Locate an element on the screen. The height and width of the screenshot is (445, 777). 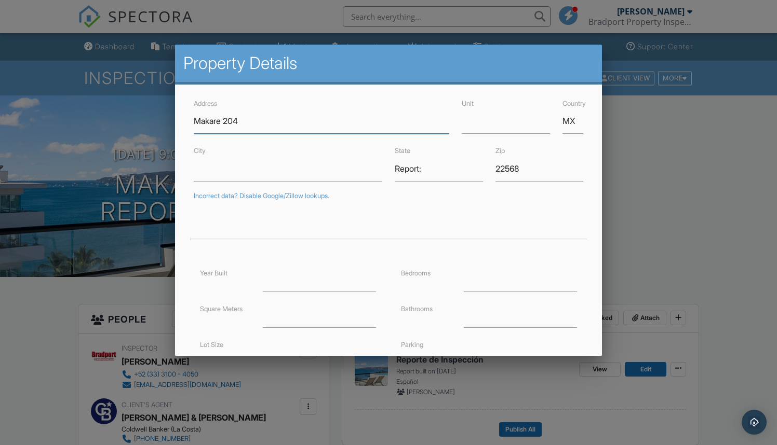
div: Open Intercom Messenger is located at coordinates (754, 423).